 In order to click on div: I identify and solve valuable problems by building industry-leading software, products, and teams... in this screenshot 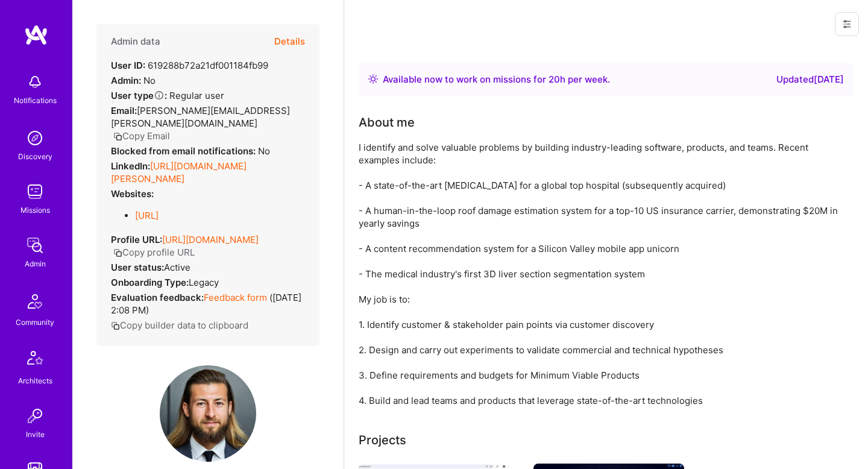, I will do `click(600, 273)`.